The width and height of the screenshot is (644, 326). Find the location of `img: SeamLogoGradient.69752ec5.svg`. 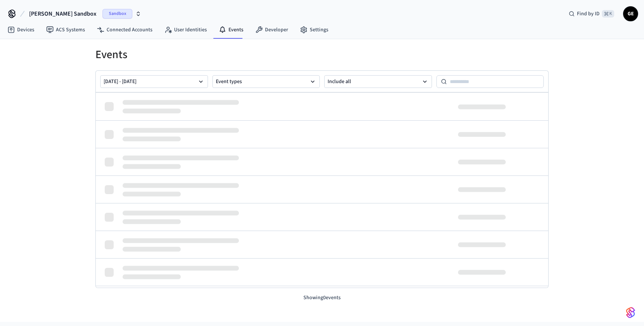

img: SeamLogoGradient.69752ec5.svg is located at coordinates (631, 313).